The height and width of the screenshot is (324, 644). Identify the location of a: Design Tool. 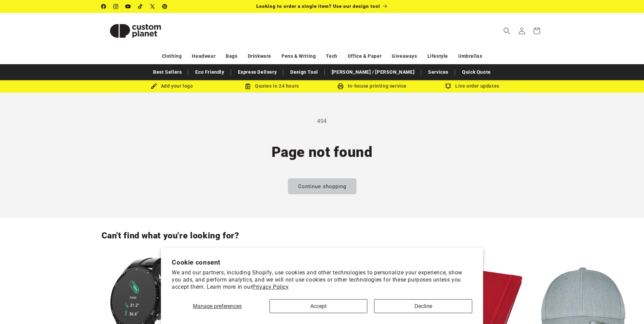
(304, 72).